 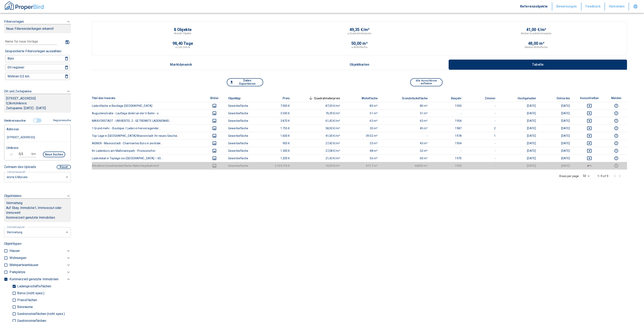 I want to click on p: Gastronomieflächen (nicht spez.), so click(x=41, y=314).